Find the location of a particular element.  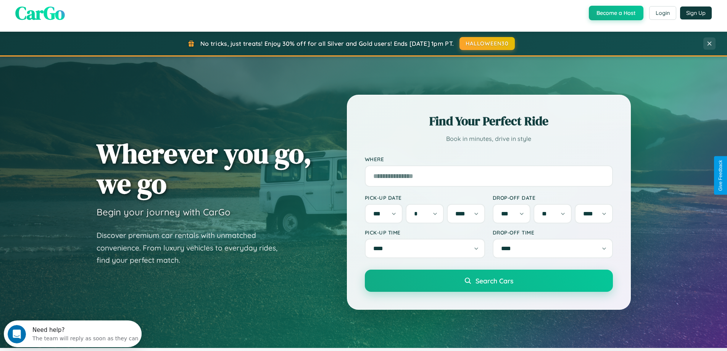

h2: Find Your Perfect Ride is located at coordinates (489, 121).